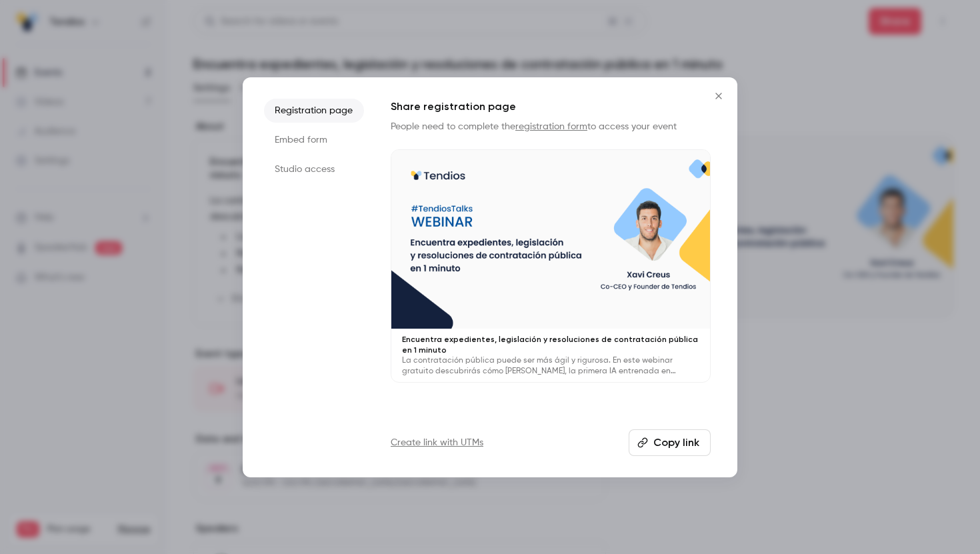 The height and width of the screenshot is (554, 980). What do you see at coordinates (314, 140) in the screenshot?
I see `li: Embed form` at bounding box center [314, 140].